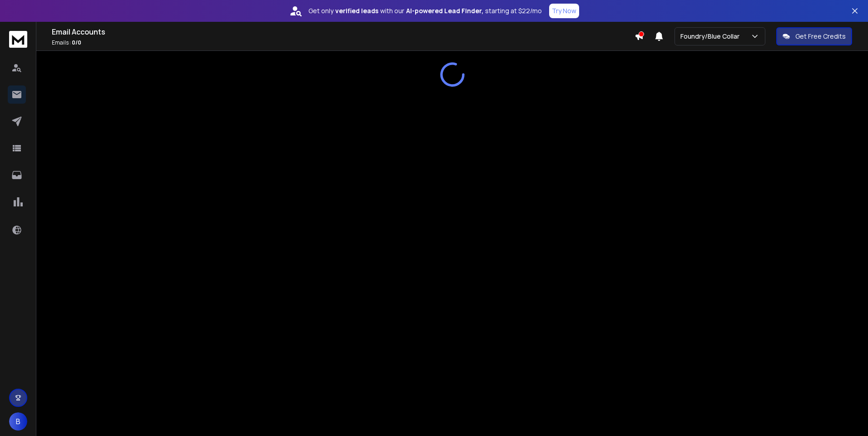 This screenshot has width=868, height=436. What do you see at coordinates (18, 421) in the screenshot?
I see `button: B` at bounding box center [18, 421].